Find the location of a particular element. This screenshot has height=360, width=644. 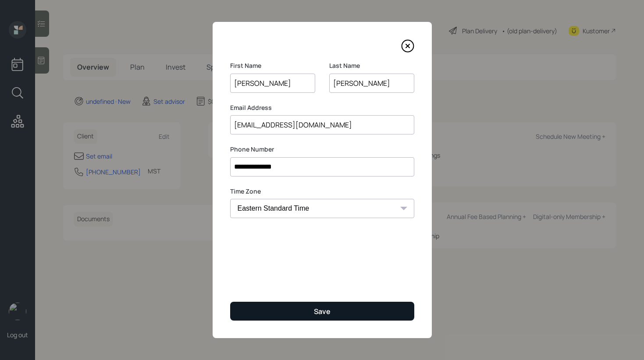

label: First Name is located at coordinates (273, 66).